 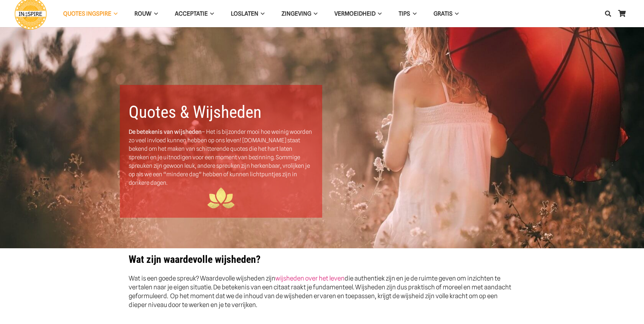 What do you see at coordinates (320, 292) in the screenshot?
I see `span: Wat is een goede spreuk? Waardevolle wijsheden zijn die authentiek zijn en je de ruimte geven om ...` at bounding box center [320, 292].